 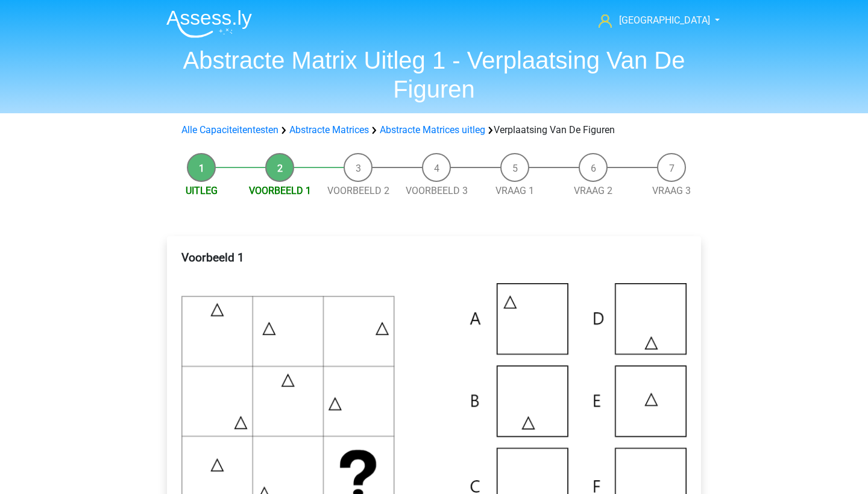 What do you see at coordinates (432, 130) in the screenshot?
I see `a: Abstracte Matrices uitleg` at bounding box center [432, 130].